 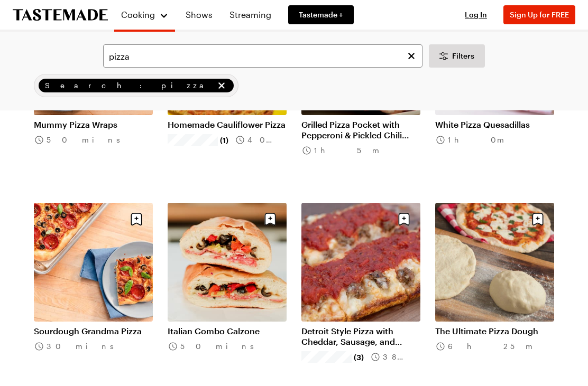 What do you see at coordinates (539, 14) in the screenshot?
I see `span: Sign Up for FREE` at bounding box center [539, 14].